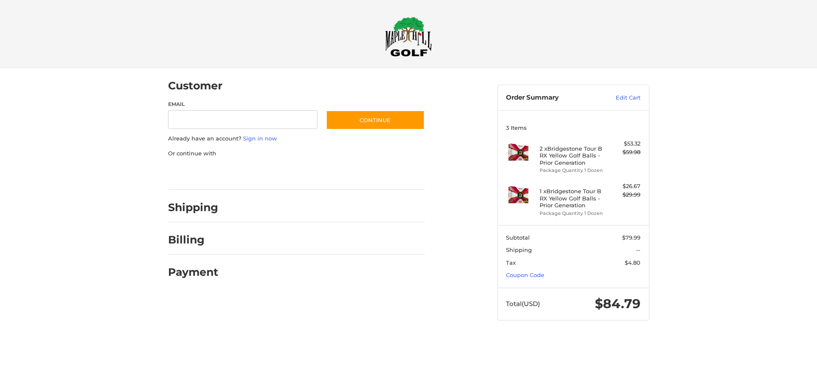 The height and width of the screenshot is (369, 817). What do you see at coordinates (518, 237) in the screenshot?
I see `span: Subtotal` at bounding box center [518, 237].